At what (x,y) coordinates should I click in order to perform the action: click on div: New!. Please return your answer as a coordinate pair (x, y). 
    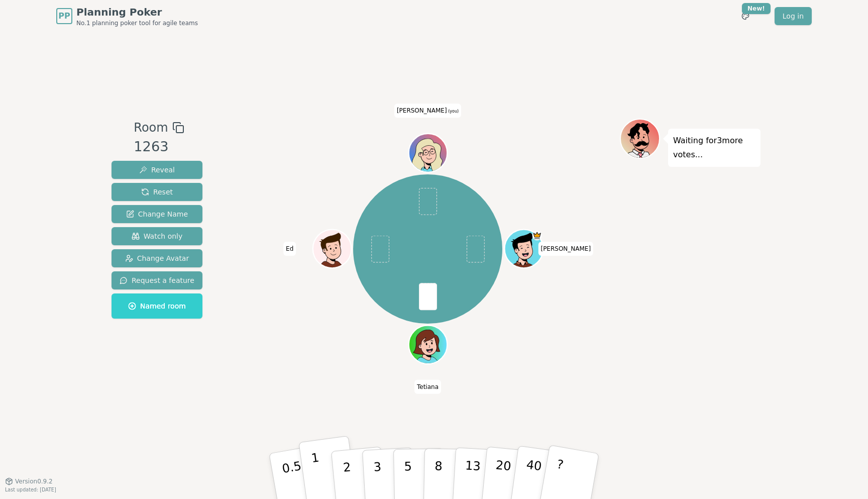
    Looking at the image, I should click on (756, 9).